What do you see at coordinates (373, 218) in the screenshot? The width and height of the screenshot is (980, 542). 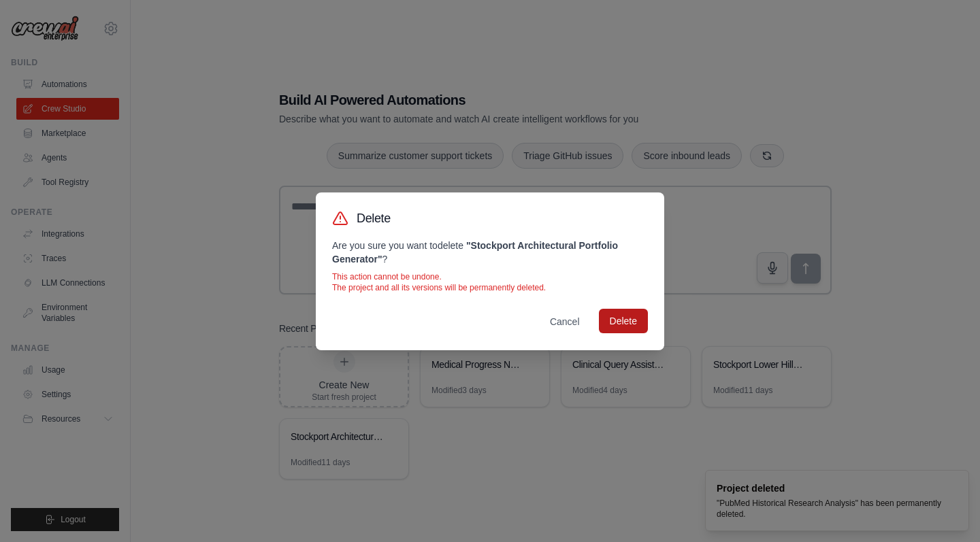 I see `h3: Delete` at bounding box center [373, 218].